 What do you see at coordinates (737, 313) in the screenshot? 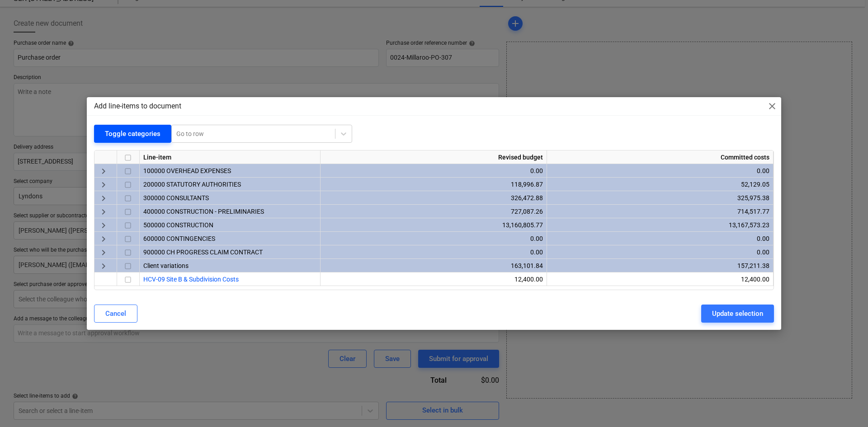
I see `div: Update selection` at bounding box center [737, 313].